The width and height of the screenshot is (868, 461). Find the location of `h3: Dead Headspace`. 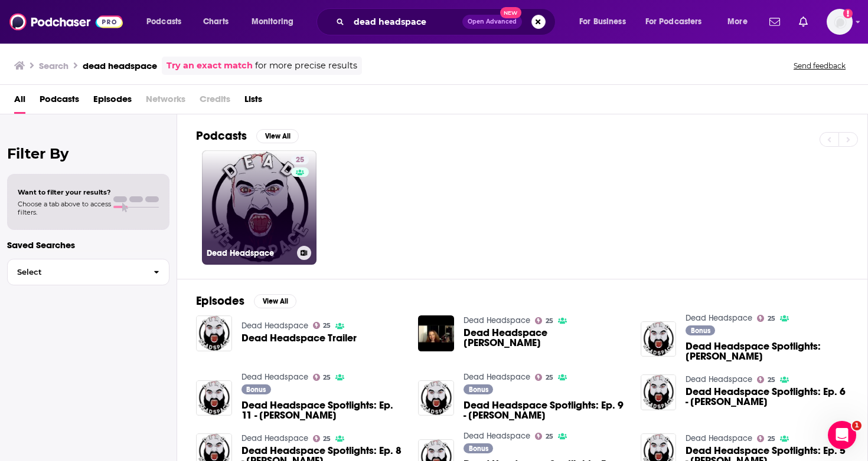

h3: Dead Headspace is located at coordinates (249, 253).